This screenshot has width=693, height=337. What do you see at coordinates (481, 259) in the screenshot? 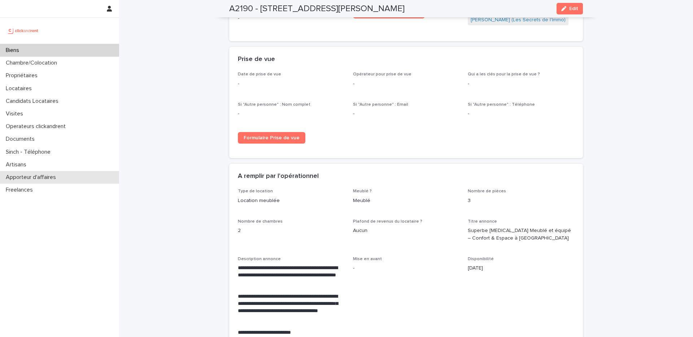
I see `span: Disponibilité` at bounding box center [481, 259].